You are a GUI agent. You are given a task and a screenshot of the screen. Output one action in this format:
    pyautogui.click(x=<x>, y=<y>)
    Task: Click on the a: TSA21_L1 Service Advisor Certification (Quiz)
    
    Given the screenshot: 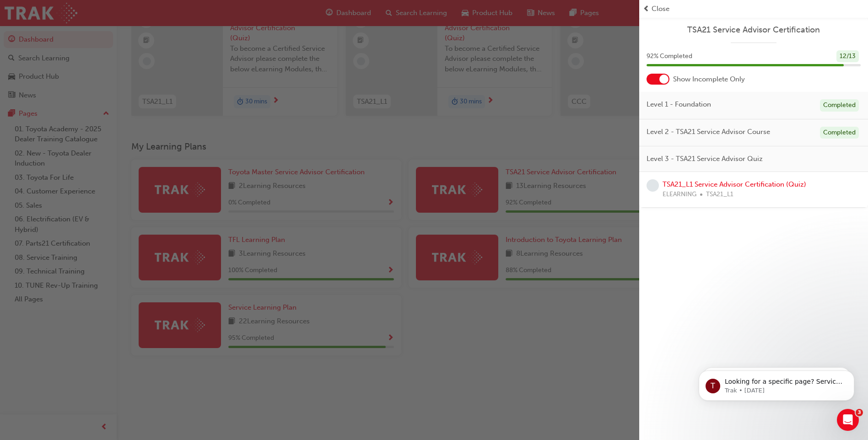 What is the action you would take?
    pyautogui.click(x=735, y=184)
    